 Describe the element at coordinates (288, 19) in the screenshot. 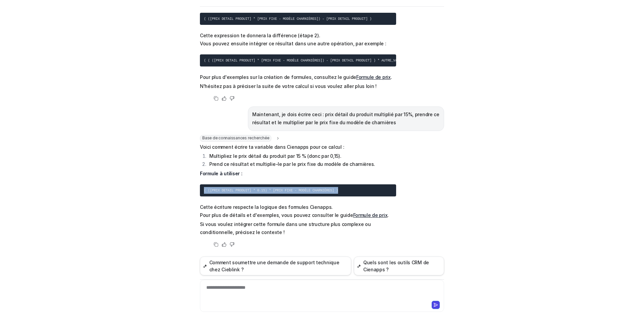

I see `code: ( ([PRIX DETAIL PRODUIT] * [PRIX FIXE - MODÈLE CHARNIÈRES]) - [PRIX DETAIL PRODUIT] )` at that location.